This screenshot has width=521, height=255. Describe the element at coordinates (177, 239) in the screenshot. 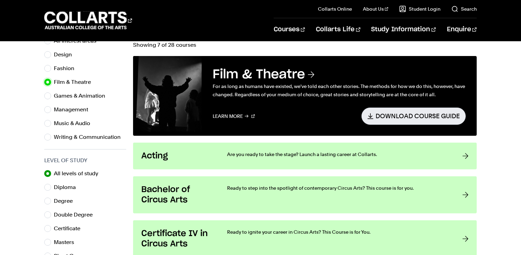

I see `h3: Certificate IV in Circus Arts` at that location.